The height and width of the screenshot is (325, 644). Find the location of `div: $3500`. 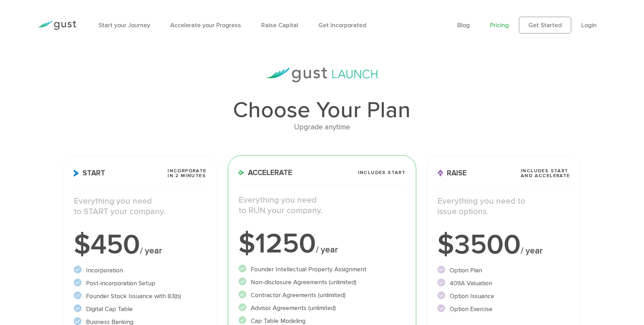

div: $3500 is located at coordinates (504, 245).